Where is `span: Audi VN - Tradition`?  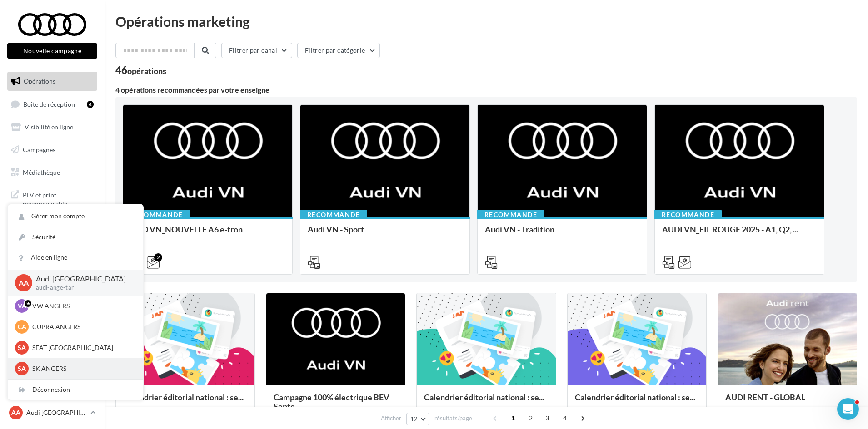 span: Audi VN - Tradition is located at coordinates (520, 229).